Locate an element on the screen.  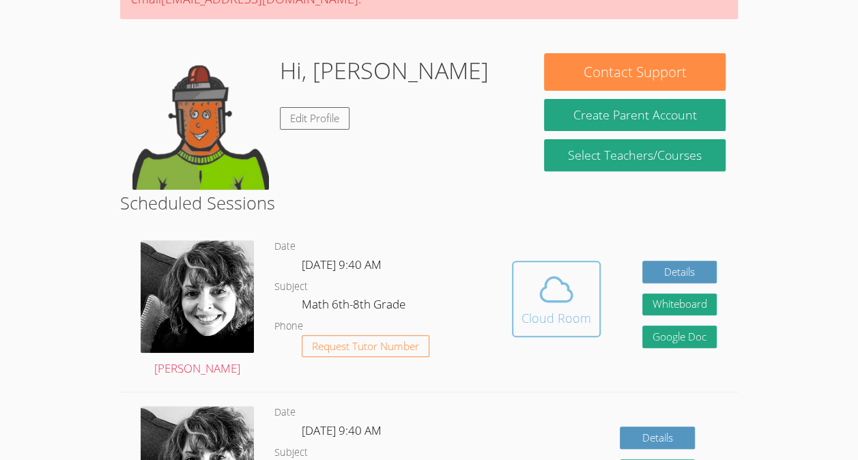
dt: Phone is located at coordinates (289, 326).